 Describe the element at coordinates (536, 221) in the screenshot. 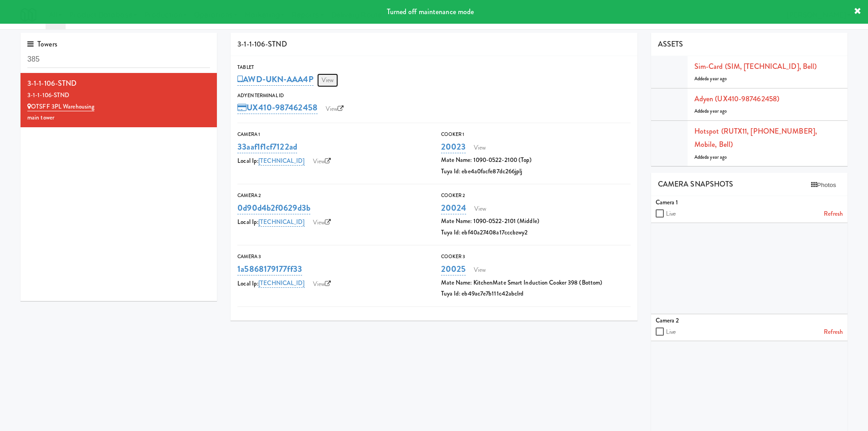

I see `div: Mate Name: 1090-0522-2101 (Middle)` at that location.